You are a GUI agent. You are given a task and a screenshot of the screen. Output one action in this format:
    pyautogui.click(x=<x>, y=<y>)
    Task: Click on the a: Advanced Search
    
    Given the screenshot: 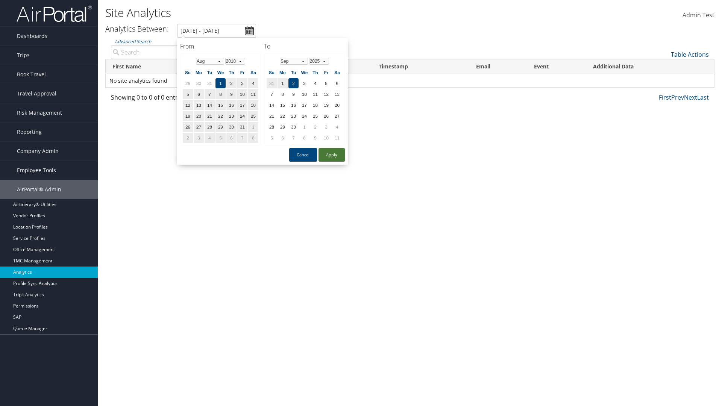 What is the action you would take?
    pyautogui.click(x=133, y=41)
    